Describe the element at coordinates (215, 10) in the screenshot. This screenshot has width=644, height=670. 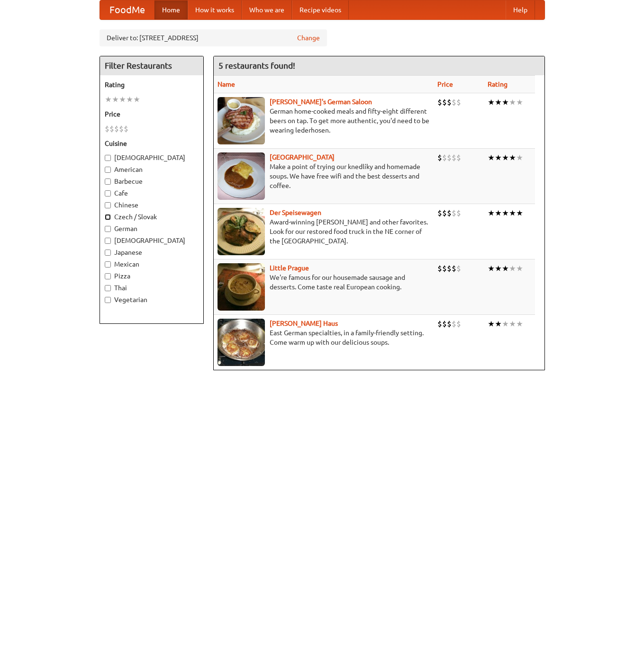
I see `a: How it works` at that location.